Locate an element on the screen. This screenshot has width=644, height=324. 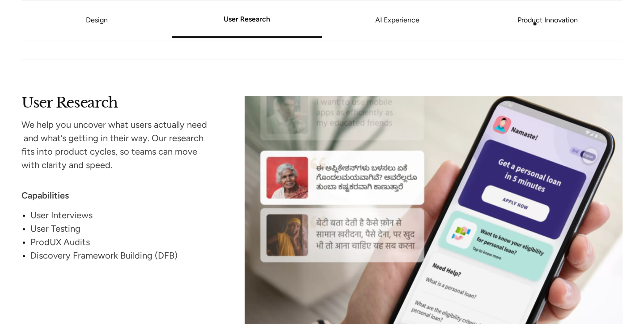
a: Design is located at coordinates (97, 20).